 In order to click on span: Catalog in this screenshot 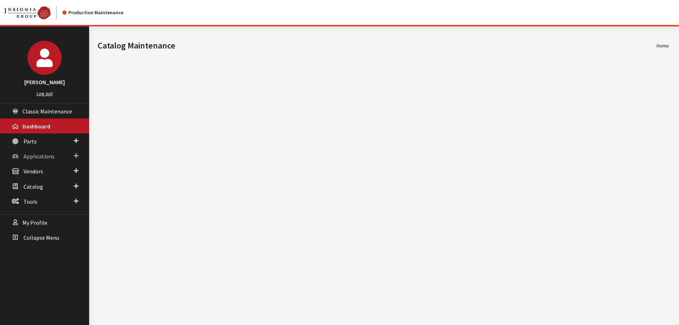, I will do `click(33, 186)`.